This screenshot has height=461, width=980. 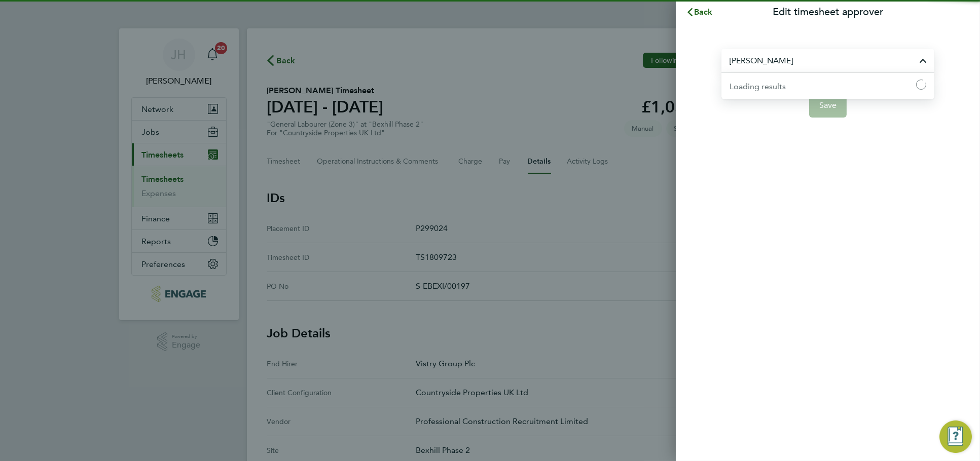 What do you see at coordinates (757, 87) in the screenshot?
I see `div: Loading results` at bounding box center [757, 87].